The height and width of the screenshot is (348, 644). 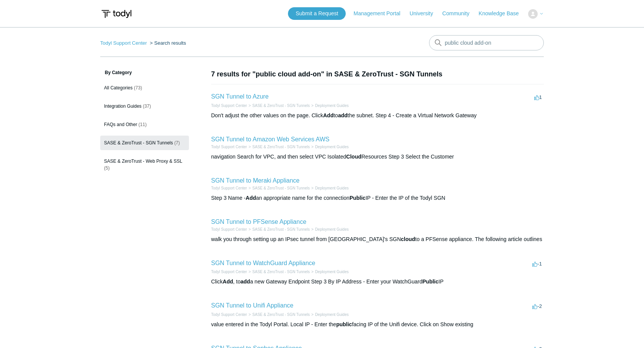 I want to click on a: FAQs and Other (11), so click(x=145, y=124).